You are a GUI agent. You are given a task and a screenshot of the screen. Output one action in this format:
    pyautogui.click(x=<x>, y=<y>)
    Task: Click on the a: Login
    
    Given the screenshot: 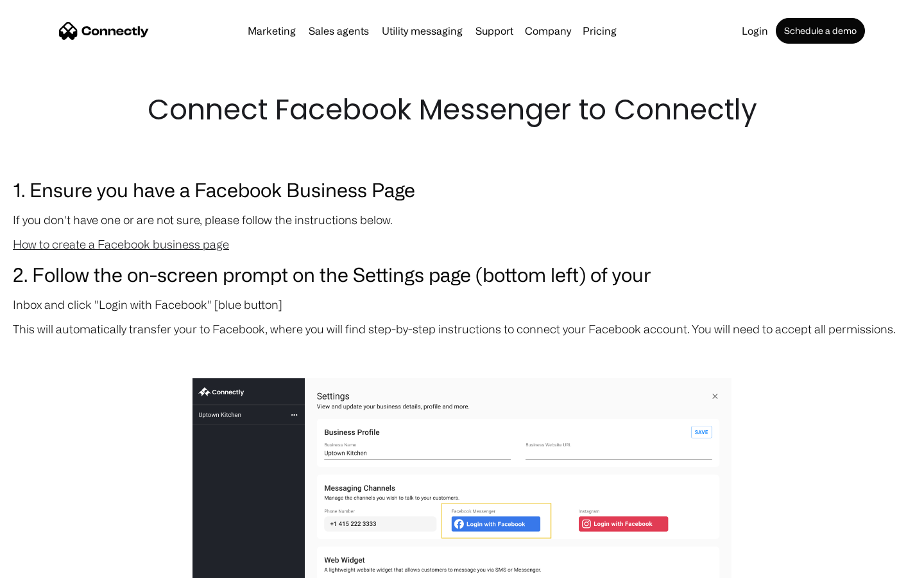 What is the action you would take?
    pyautogui.click(x=755, y=31)
    